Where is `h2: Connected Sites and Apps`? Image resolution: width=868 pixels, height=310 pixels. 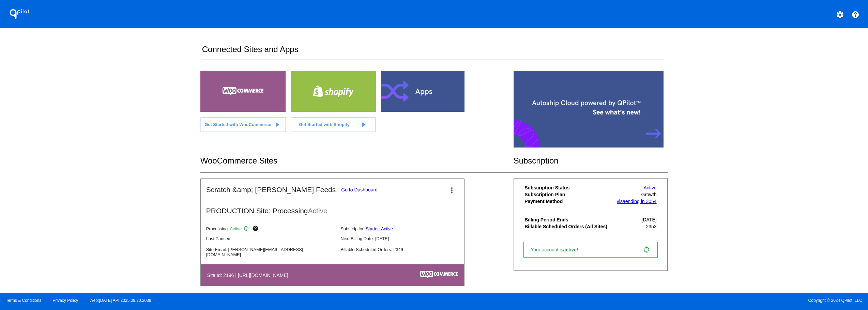 h2: Connected Sites and Apps is located at coordinates (433, 52).